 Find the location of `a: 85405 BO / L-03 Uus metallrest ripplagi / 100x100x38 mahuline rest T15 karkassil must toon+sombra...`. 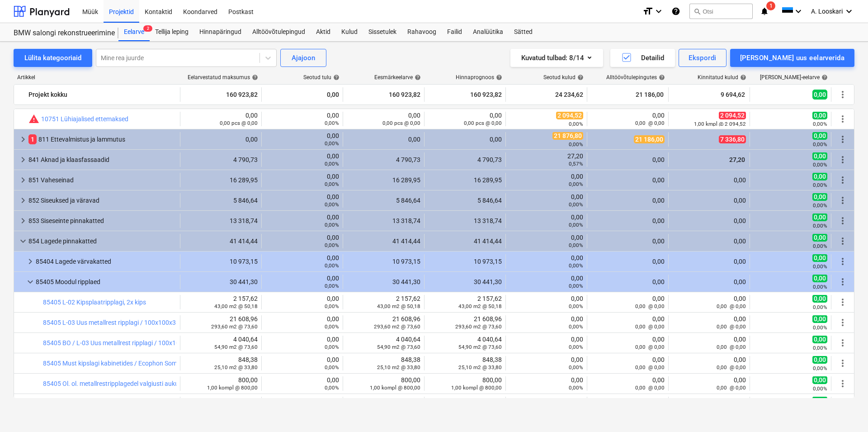

a: 85405 BO / L-03 Uus metallrest ripplagi / 100x100x38 mahuline rest T15 karkassil must toon+sombra... is located at coordinates (240, 343).